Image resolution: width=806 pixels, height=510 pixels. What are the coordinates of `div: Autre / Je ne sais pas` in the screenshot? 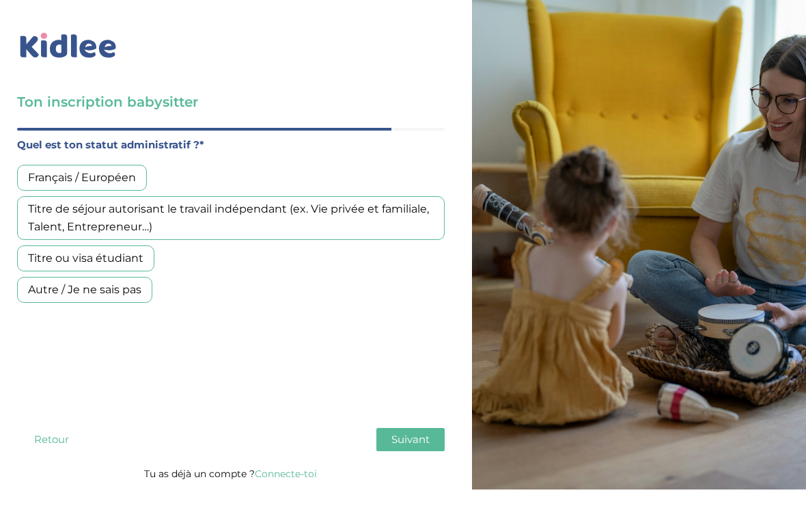 It's located at (85, 290).